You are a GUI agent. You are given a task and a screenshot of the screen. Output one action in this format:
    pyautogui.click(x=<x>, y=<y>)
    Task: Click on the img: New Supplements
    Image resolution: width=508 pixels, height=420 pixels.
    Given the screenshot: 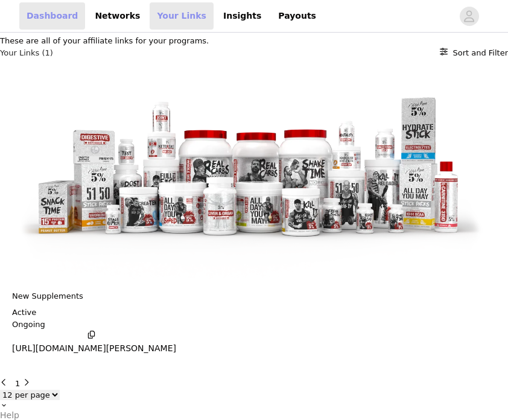 What is the action you would take?
    pyautogui.click(x=254, y=174)
    